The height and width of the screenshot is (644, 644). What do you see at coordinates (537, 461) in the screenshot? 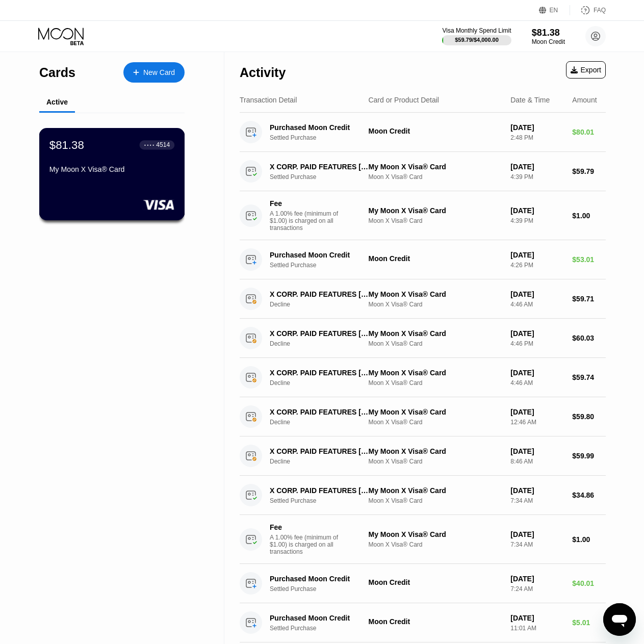
I see `div: 8:46 AM` at bounding box center [537, 461].